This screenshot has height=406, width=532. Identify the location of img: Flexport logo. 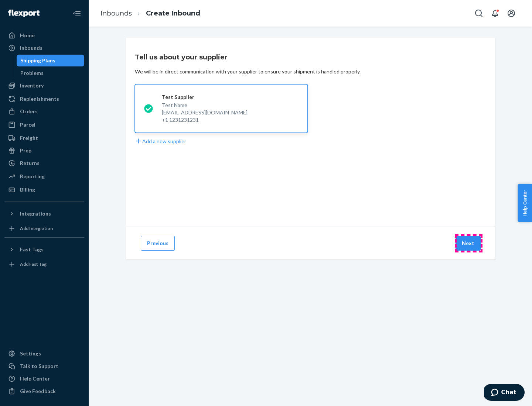
(24, 13).